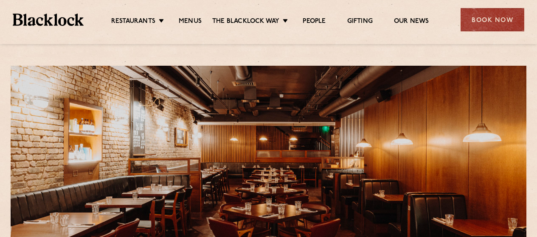 This screenshot has width=537, height=237. I want to click on a: Gifting, so click(360, 22).